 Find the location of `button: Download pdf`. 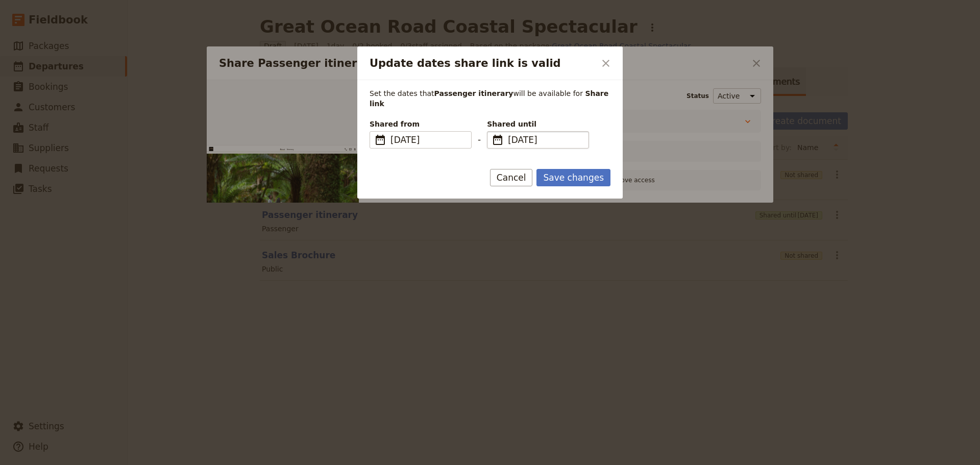

button: Download pdf is located at coordinates (636, 17).